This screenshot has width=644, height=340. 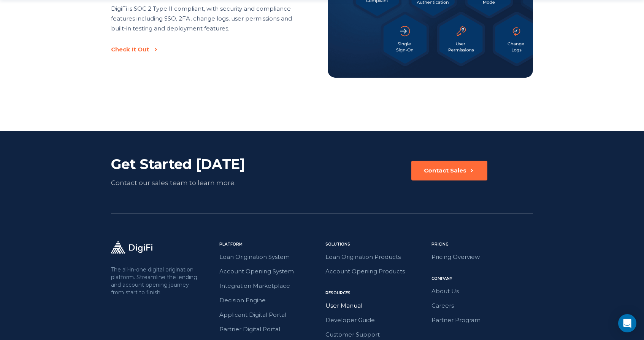 What do you see at coordinates (270, 244) in the screenshot?
I see `div: Platform` at bounding box center [270, 244].